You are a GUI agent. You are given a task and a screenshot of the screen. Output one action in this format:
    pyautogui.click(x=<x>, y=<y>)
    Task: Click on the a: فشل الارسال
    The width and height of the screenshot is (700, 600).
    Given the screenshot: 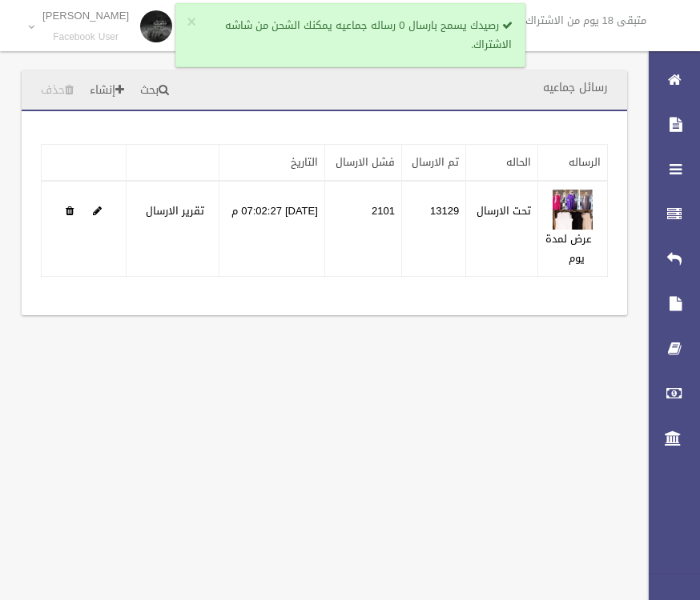 What is the action you would take?
    pyautogui.click(x=365, y=162)
    